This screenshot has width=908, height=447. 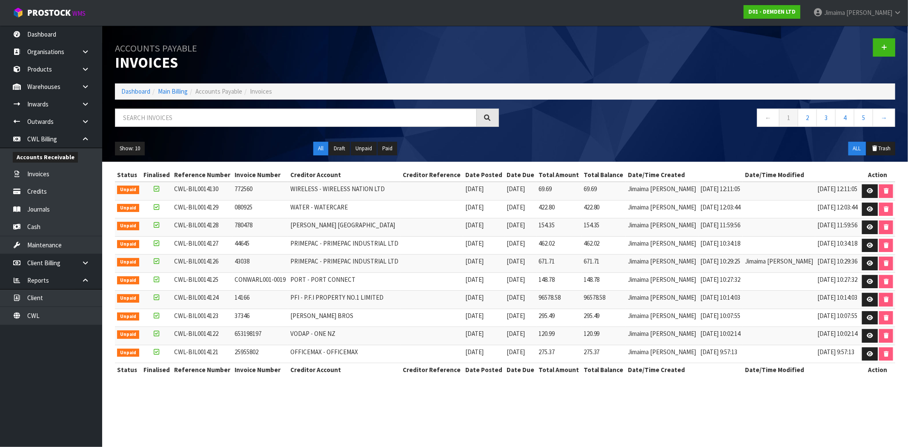 What do you see at coordinates (243, 225) in the screenshot?
I see `span: 780478` at bounding box center [243, 225].